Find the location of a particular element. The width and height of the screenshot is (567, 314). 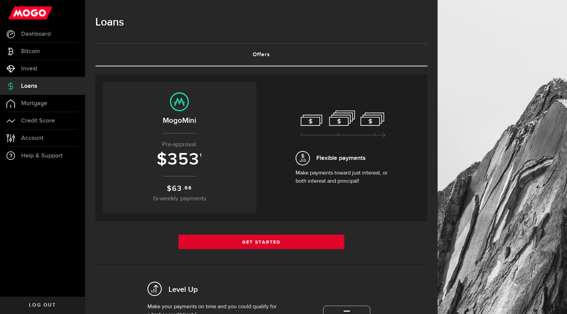

p: Make payments toward just interest, or both interest and principal! is located at coordinates (343, 177).